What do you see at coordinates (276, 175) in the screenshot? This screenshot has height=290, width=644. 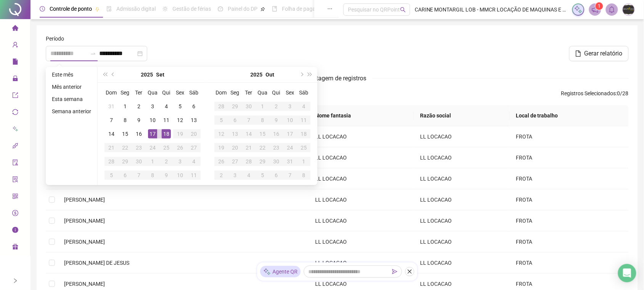 I see `td: 2025-11-06` at bounding box center [276, 175].